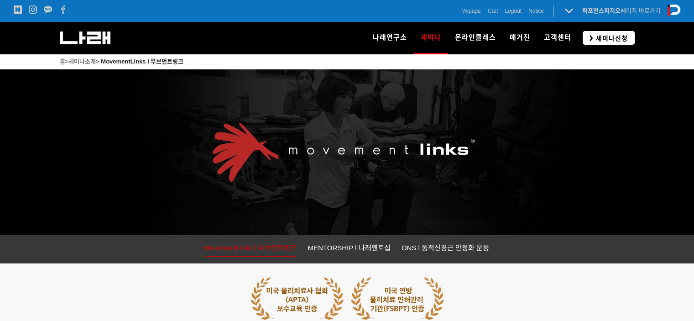 This screenshot has height=321, width=694. What do you see at coordinates (558, 38) in the screenshot?
I see `a: 고객센터` at bounding box center [558, 38].